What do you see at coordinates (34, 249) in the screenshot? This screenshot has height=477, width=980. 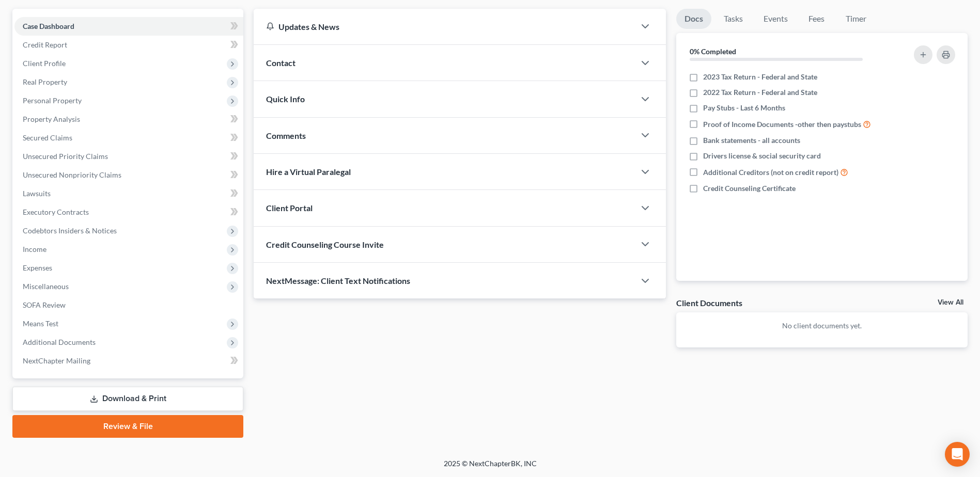 I see `span: Income` at bounding box center [34, 249].